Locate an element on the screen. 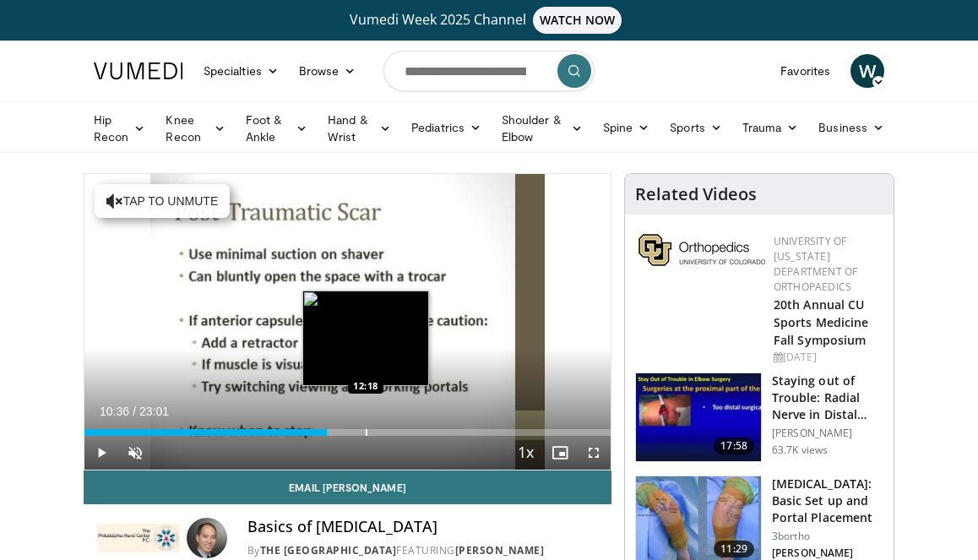  span: WATCH NOW is located at coordinates (577, 21).